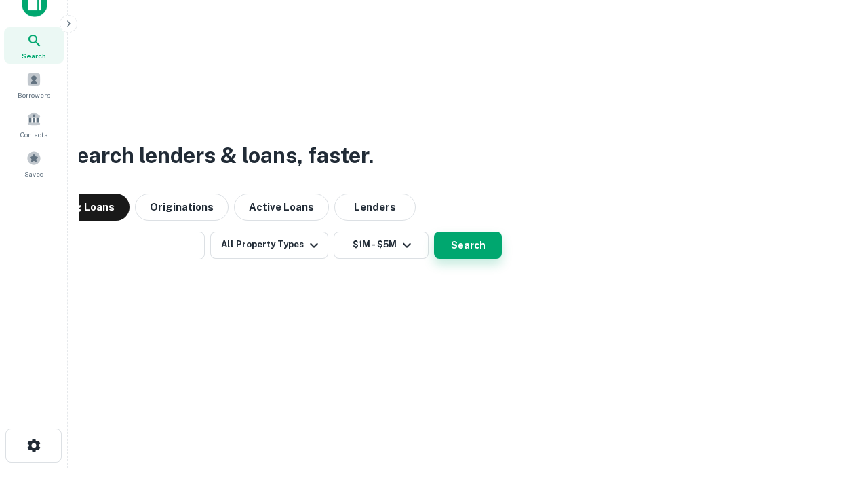 The image size is (868, 489). Describe the element at coordinates (375, 207) in the screenshot. I see `button: Lenders` at that location.